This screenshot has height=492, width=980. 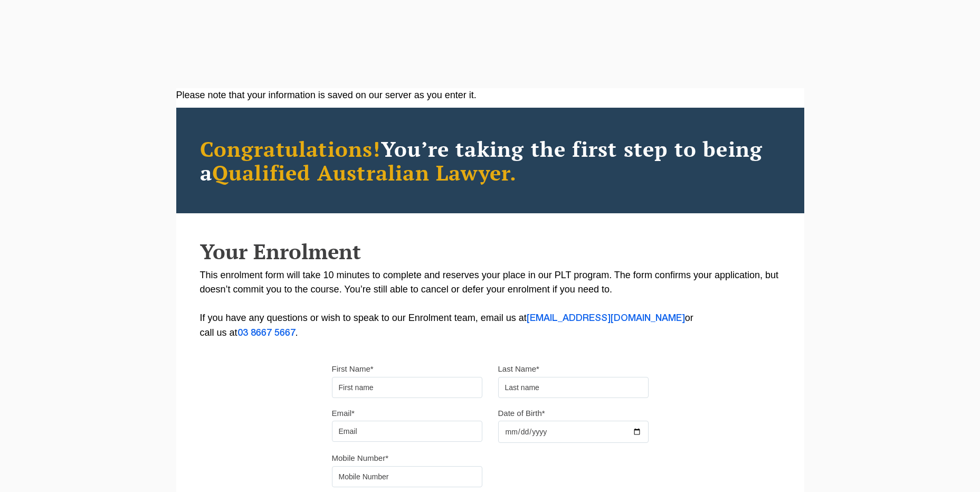 What do you see at coordinates (490, 161) in the screenshot?
I see `h2: You’re taking the first step to being a` at bounding box center [490, 161].